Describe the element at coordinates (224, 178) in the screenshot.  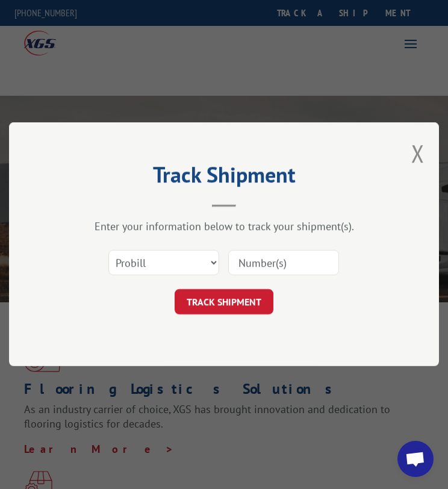
I see `h2: Track Shipment` at that location.